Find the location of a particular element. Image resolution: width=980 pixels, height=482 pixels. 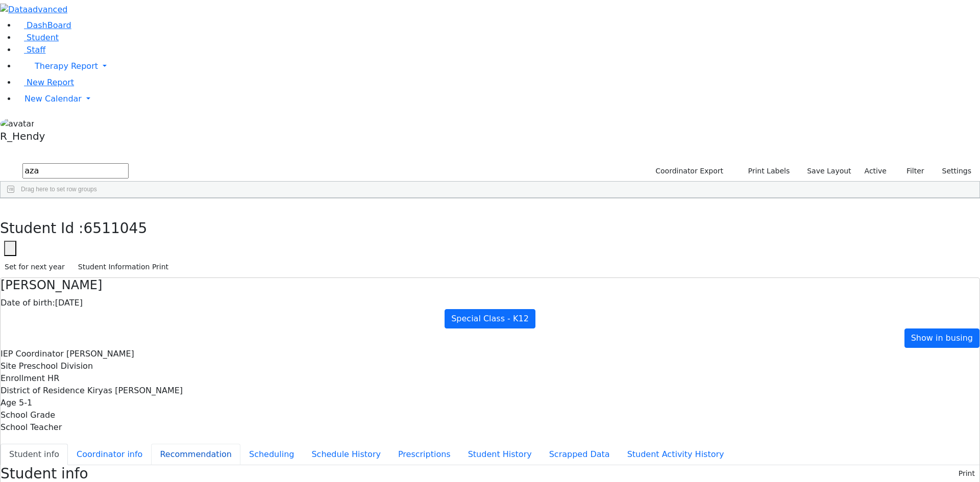

button: Student History is located at coordinates (499, 455).